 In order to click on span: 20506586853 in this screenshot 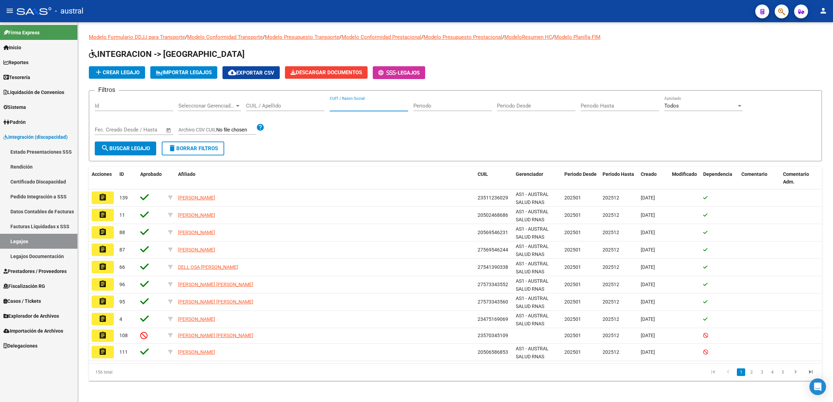, I will do `click(493, 352)`.